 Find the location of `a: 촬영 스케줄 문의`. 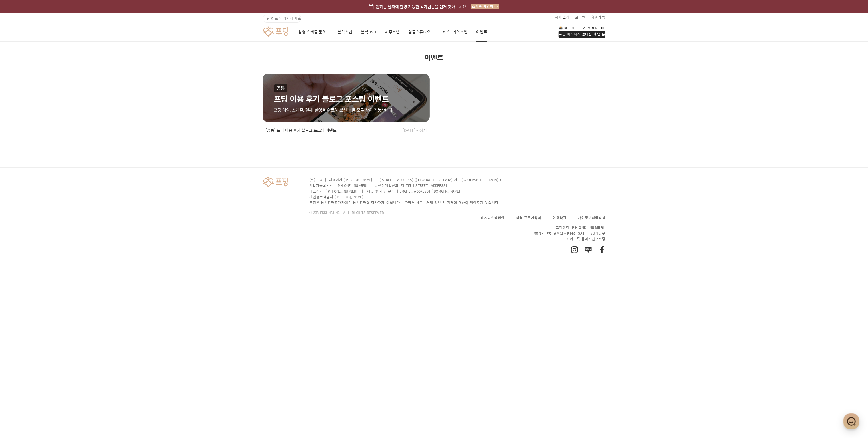

a: 촬영 스케줄 문의 is located at coordinates (314, 32).